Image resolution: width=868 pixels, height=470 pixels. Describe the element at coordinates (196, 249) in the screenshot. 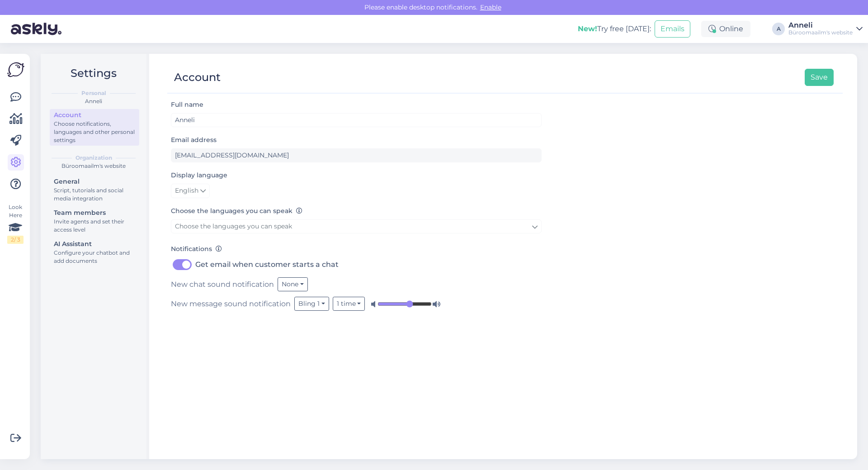

I see `label: Notifications` at that location.